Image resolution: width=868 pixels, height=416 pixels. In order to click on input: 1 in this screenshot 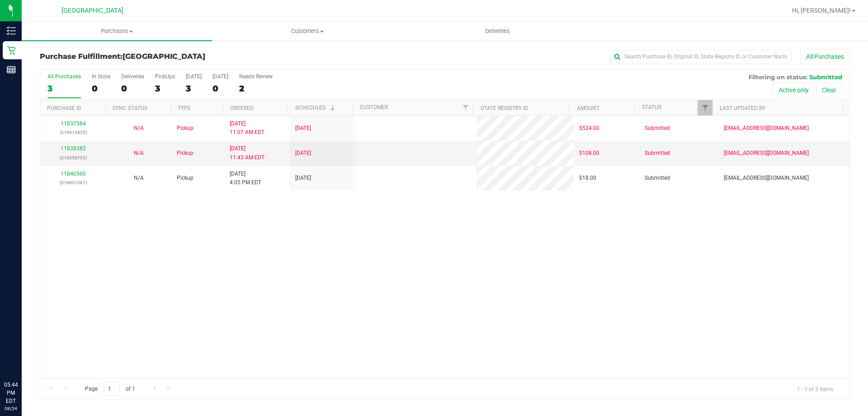, I will do `click(111, 389)`.